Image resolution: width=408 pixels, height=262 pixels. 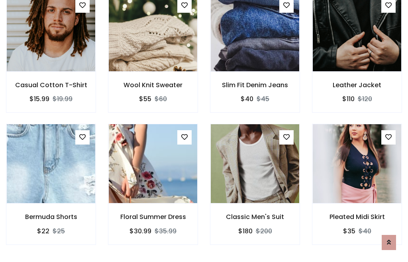 I want to click on del: $45, so click(x=263, y=99).